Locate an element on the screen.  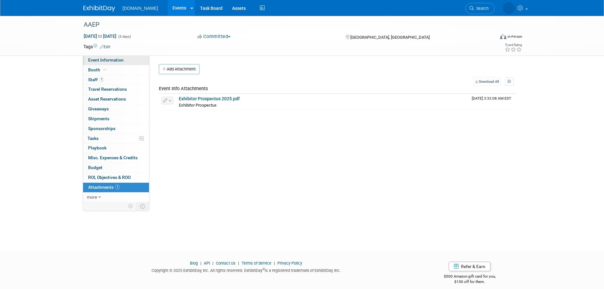
span: ROI, Objectives & ROO is located at coordinates (109, 177).